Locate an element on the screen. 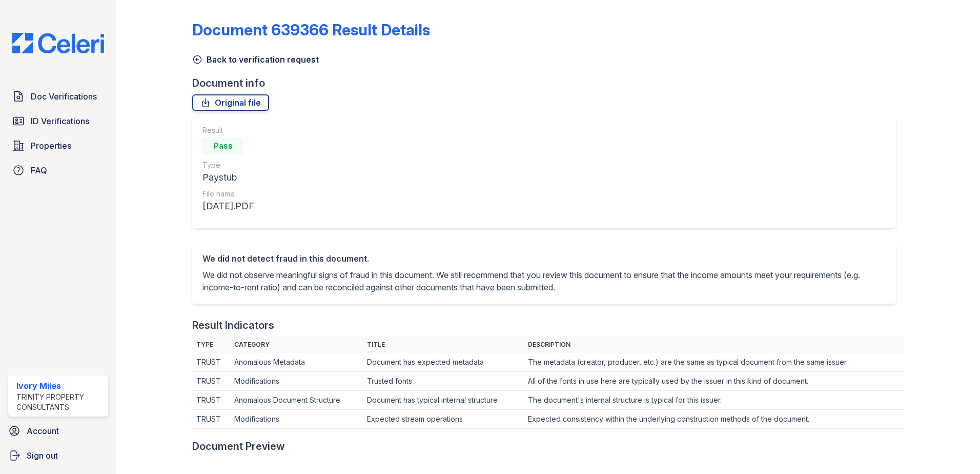 The height and width of the screenshot is (474, 980). div: Trinity Property Consultants is located at coordinates (60, 402).